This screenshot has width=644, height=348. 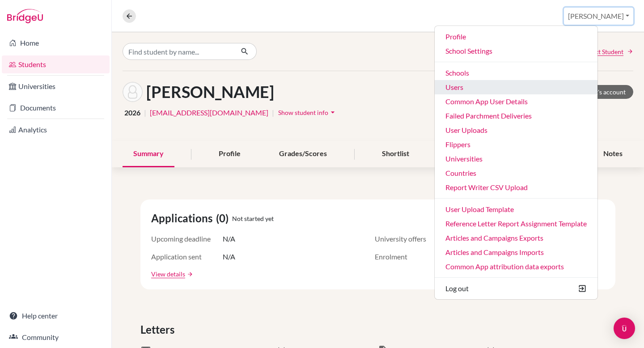 What do you see at coordinates (55, 316) in the screenshot?
I see `a: Help center` at bounding box center [55, 316].